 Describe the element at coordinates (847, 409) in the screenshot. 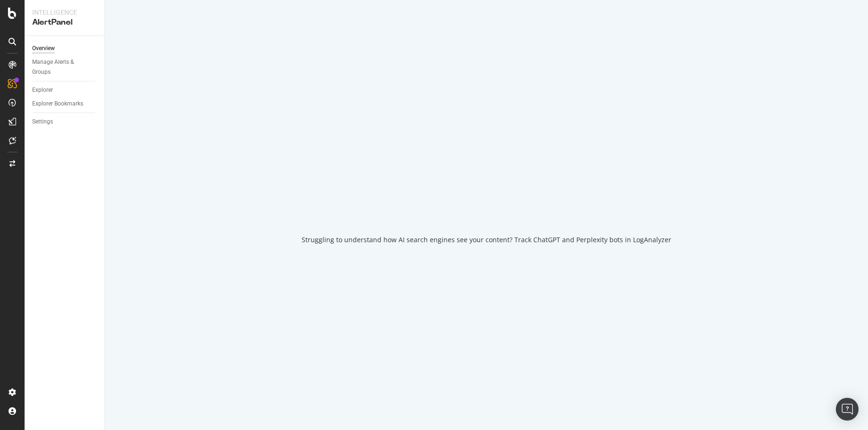

I see `div: Open Intercom Messenger` at that location.